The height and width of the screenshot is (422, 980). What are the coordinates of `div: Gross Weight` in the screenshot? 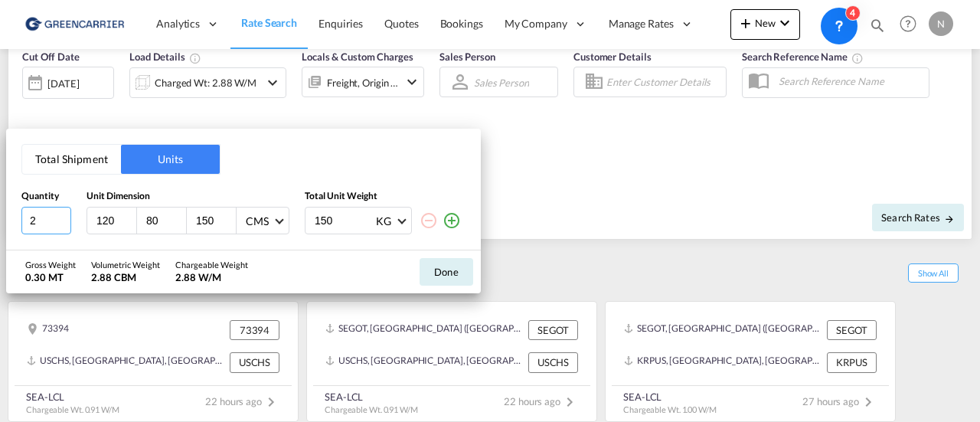 It's located at (50, 265).